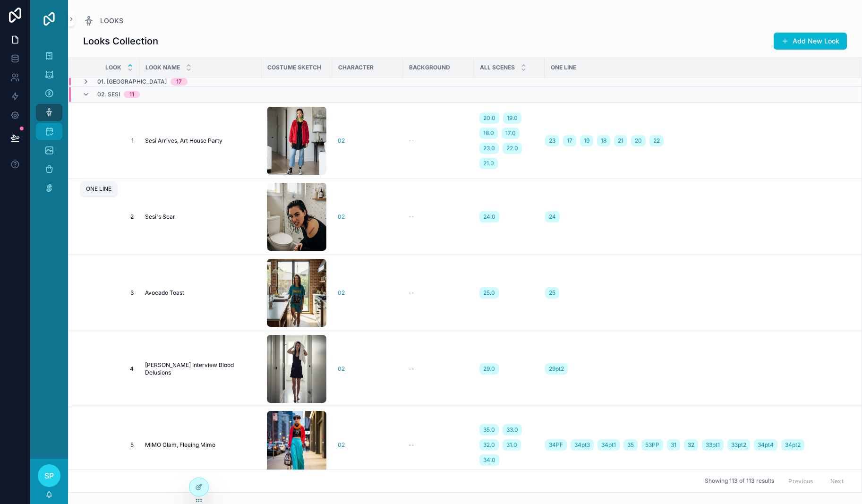 The width and height of the screenshot is (862, 504). What do you see at coordinates (489, 369) in the screenshot?
I see `span: 29.0` at bounding box center [489, 369].